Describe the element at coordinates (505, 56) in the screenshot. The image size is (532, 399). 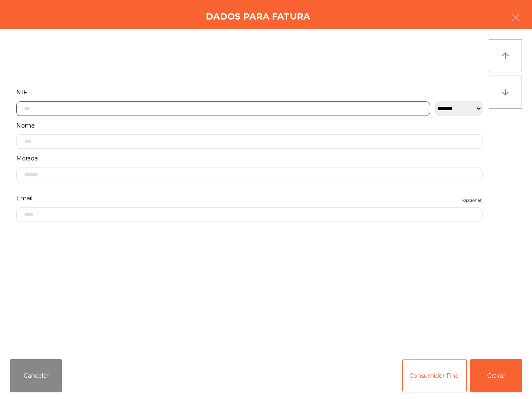
I see `i: arrow_upward` at that location.